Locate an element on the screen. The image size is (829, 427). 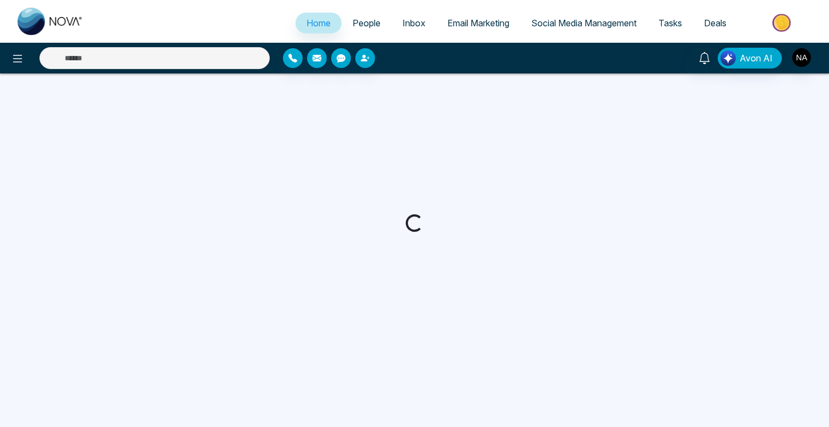
span: Deals is located at coordinates (715, 23).